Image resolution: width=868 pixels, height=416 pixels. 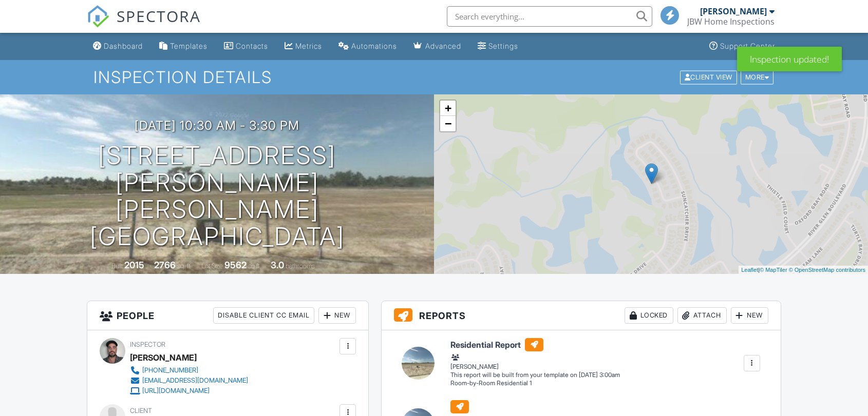 What do you see at coordinates (277, 265) in the screenshot?
I see `div: 3.0` at bounding box center [277, 265].